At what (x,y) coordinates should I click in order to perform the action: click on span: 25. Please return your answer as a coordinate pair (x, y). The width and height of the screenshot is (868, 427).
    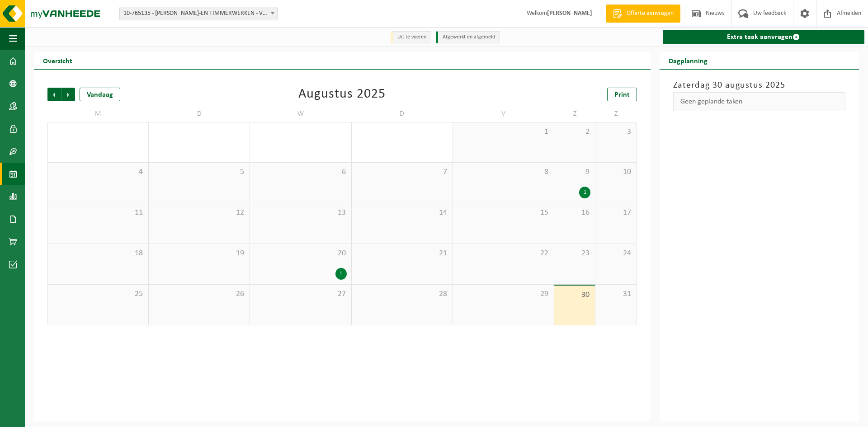
    Looking at the image, I should click on (98, 294).